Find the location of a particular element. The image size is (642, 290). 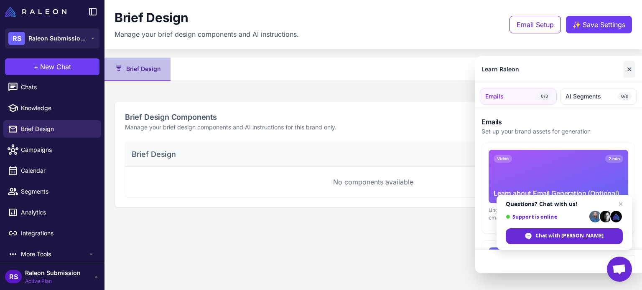

span: Video is located at coordinates (503, 159).